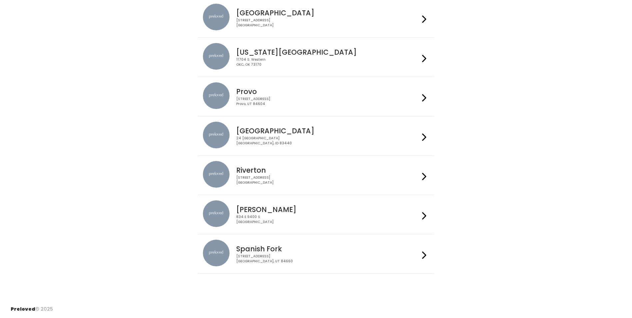 The height and width of the screenshot is (318, 632). I want to click on div: © 2025, so click(32, 306).